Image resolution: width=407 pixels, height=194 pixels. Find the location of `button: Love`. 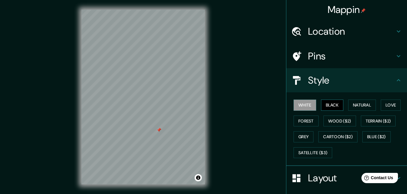

button: Love is located at coordinates (391, 105).